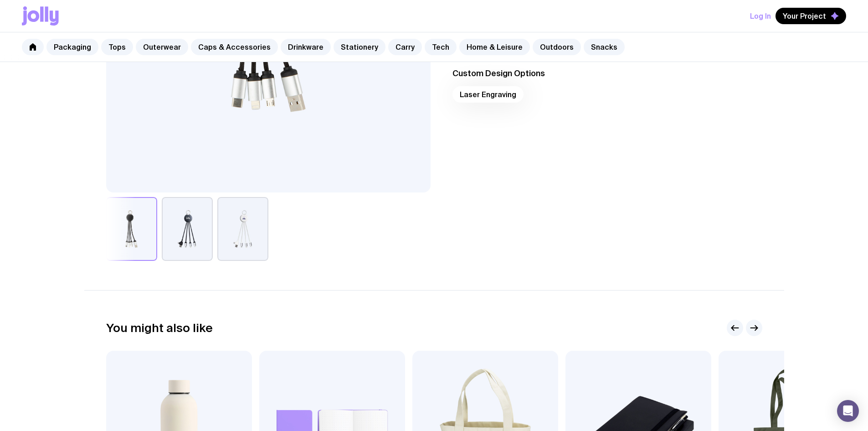 The image size is (868, 431). What do you see at coordinates (494, 47) in the screenshot?
I see `a: Home & Leisure` at bounding box center [494, 47].